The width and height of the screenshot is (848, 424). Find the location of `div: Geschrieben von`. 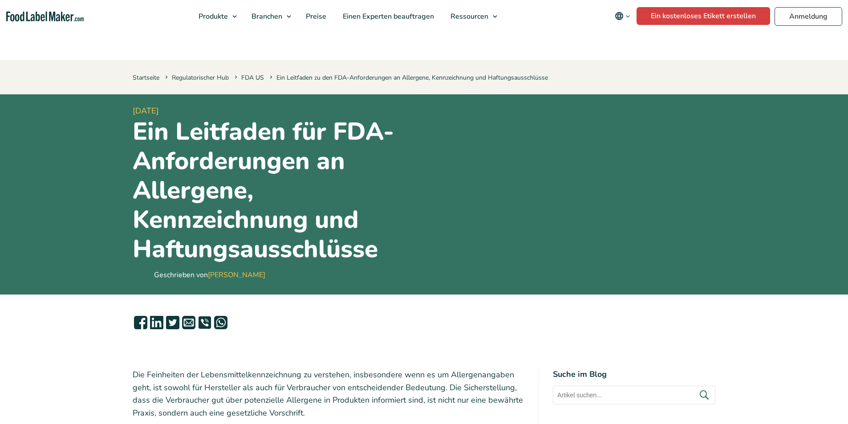

div: Geschrieben von is located at coordinates (210, 275).